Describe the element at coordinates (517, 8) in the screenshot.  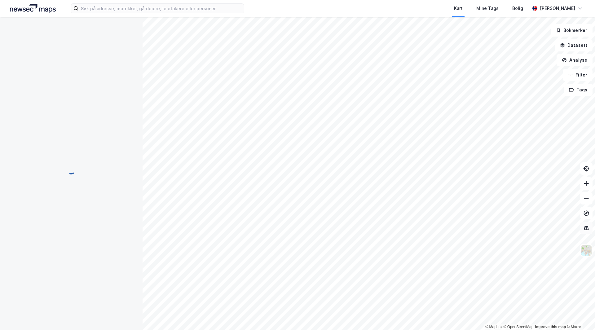
I see `div: Bolig` at that location.